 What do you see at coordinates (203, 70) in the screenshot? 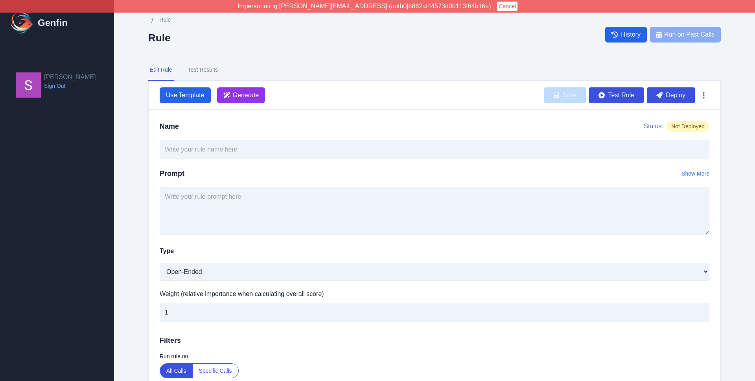
I see `button: Test Results` at bounding box center [203, 70].